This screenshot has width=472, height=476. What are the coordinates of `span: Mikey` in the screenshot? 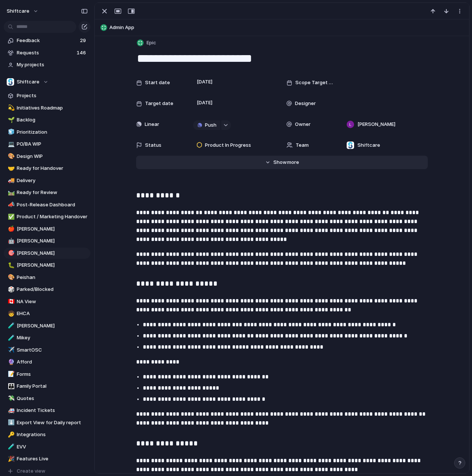 It's located at (52, 338).